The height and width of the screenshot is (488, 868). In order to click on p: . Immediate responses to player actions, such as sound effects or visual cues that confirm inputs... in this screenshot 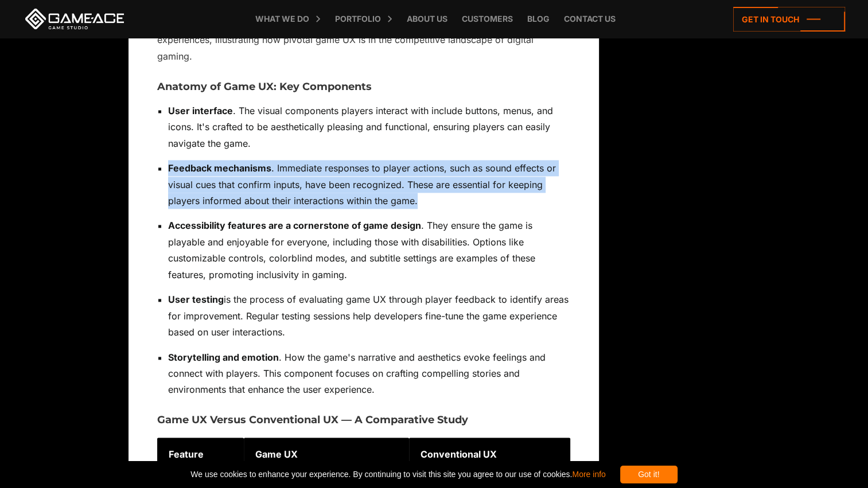, I will do `click(369, 184)`.